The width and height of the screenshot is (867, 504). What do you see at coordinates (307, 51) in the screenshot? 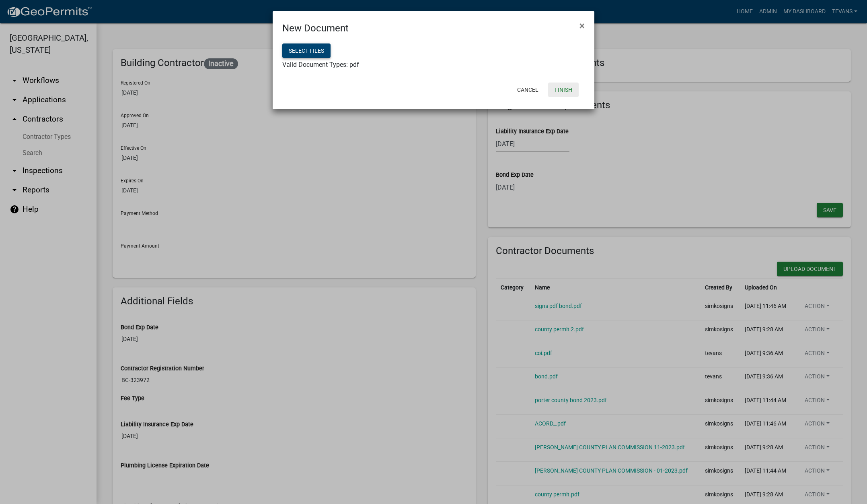
I see `button: Select files` at bounding box center [307, 51].